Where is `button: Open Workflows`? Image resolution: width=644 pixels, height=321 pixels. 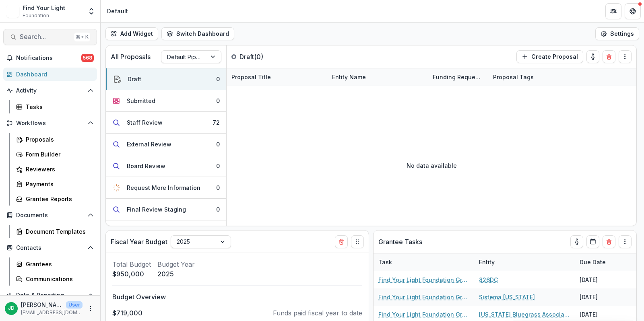
button: Open Workflows is located at coordinates (50, 123).